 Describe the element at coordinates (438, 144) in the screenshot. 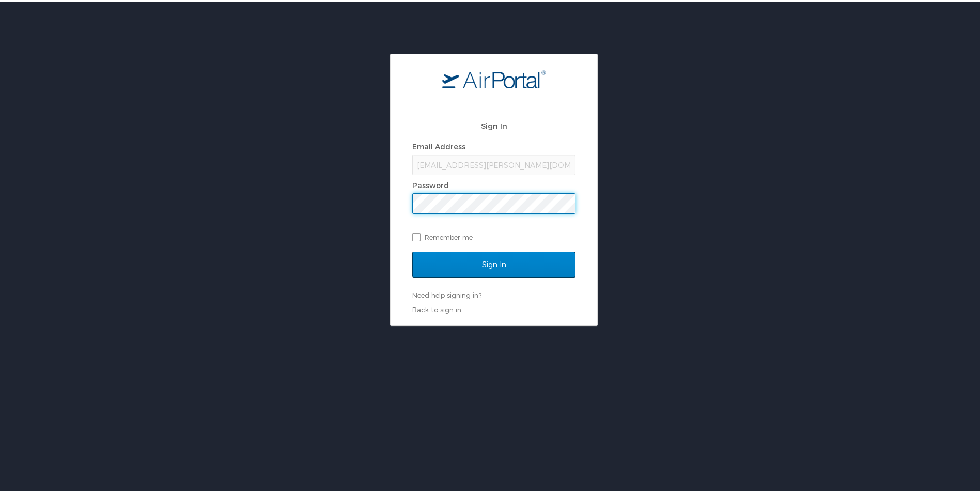

I see `label: Email Address` at that location.